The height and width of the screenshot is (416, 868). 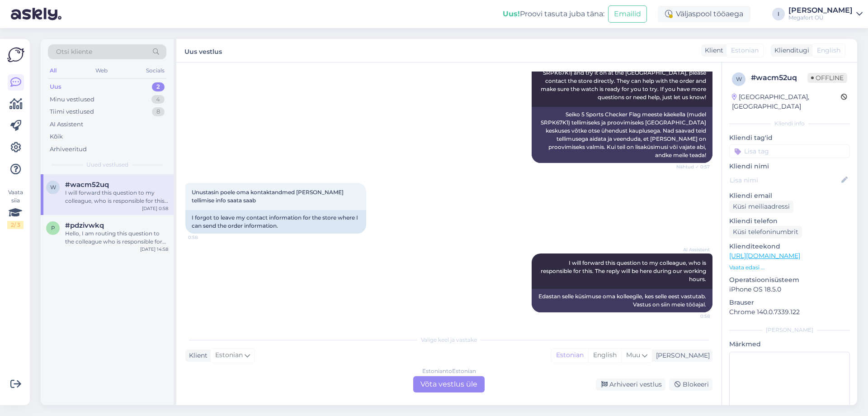 What do you see at coordinates (829, 51) in the screenshot?
I see `span: English` at bounding box center [829, 51].